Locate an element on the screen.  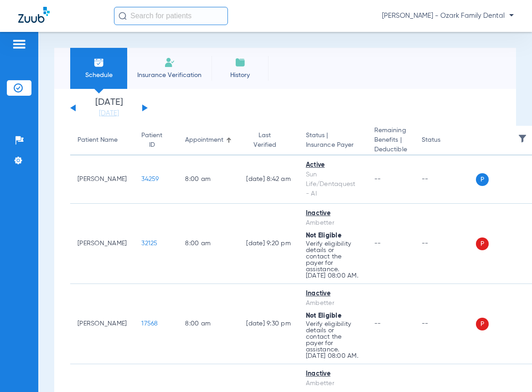
div: Chat Widget is located at coordinates (509, 370).